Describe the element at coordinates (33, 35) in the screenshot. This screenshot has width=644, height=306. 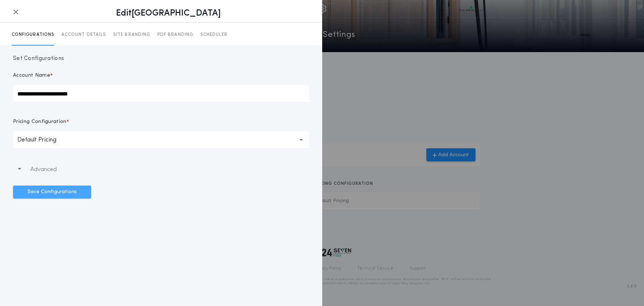
I see `p: CONFIGURATIONS` at that location.